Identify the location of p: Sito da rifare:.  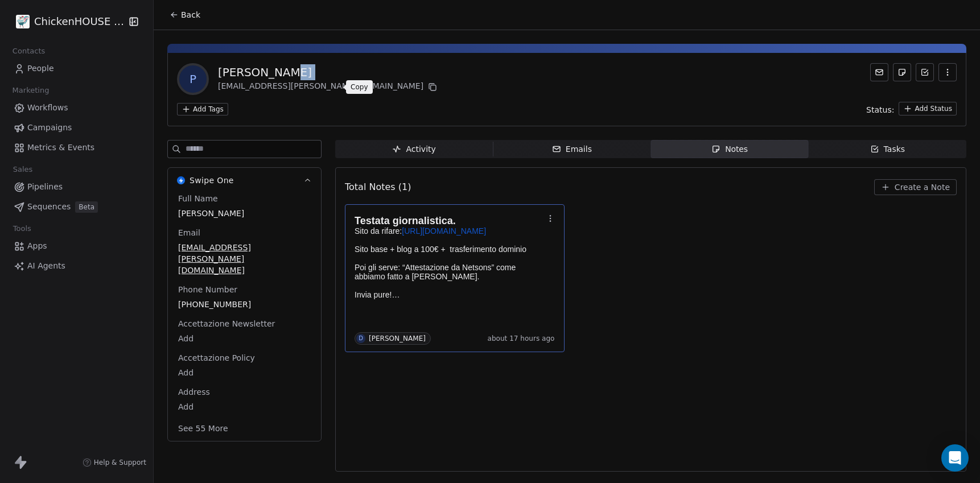
(449, 230).